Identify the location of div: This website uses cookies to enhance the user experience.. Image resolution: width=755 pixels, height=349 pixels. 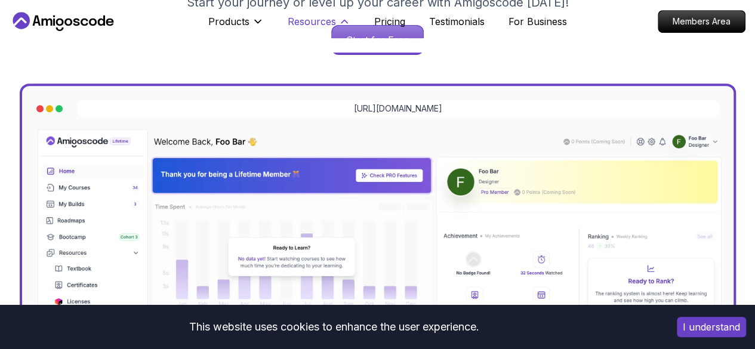
(334, 327).